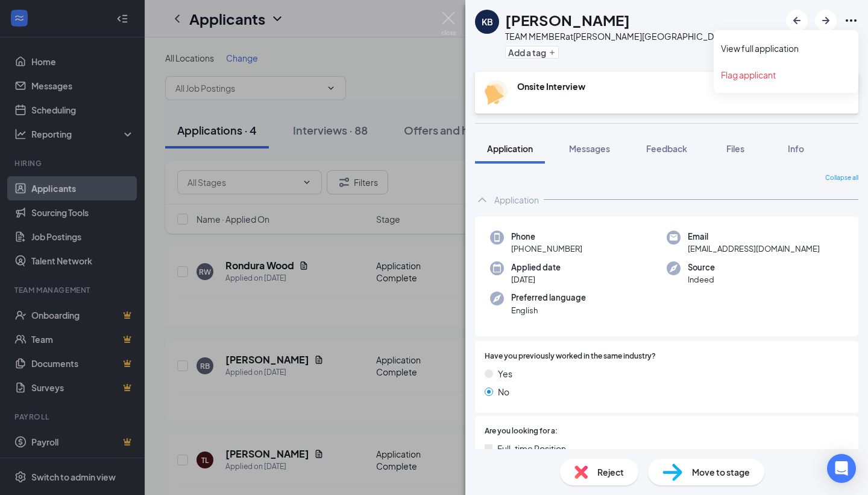 The width and height of the screenshot is (868, 495). Describe the element at coordinates (826, 21) in the screenshot. I see `button: ArrowRight` at that location.